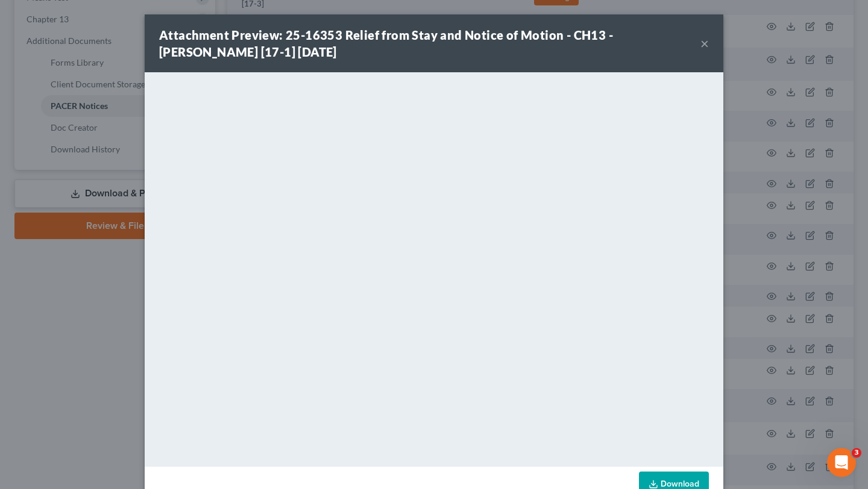 This screenshot has height=489, width=868. What do you see at coordinates (856, 453) in the screenshot?
I see `span: 3` at bounding box center [856, 453].